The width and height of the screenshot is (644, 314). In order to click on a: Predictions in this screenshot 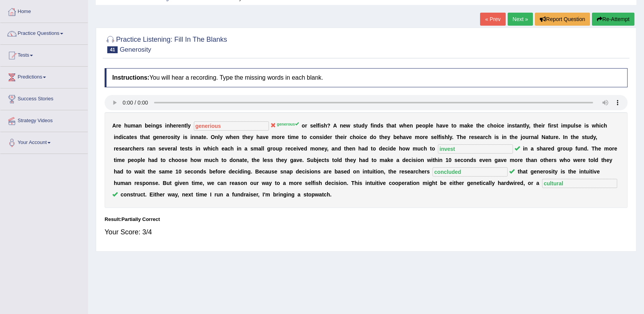, I will do `click(44, 76)`.